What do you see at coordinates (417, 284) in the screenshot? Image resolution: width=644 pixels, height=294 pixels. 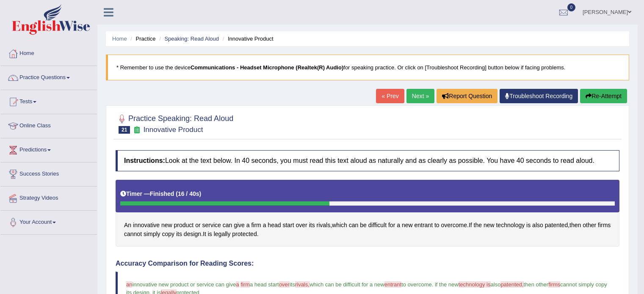 I see `span: to overcome` at bounding box center [417, 284].